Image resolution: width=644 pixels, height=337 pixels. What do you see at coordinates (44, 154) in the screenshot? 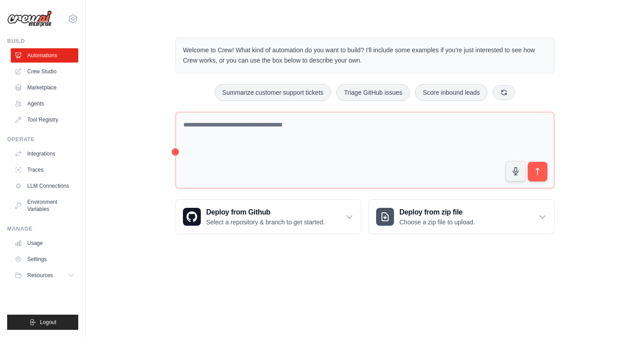
I see `a: Integrations` at bounding box center [44, 154].